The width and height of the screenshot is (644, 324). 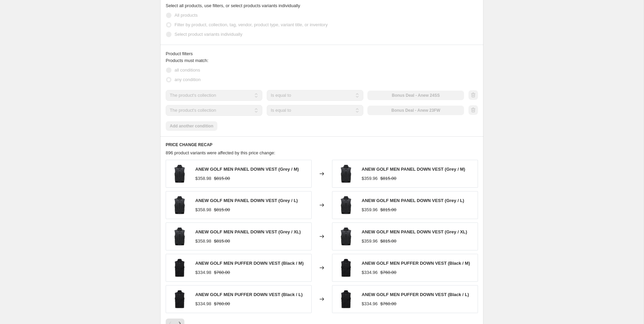 What do you see at coordinates (188, 80) in the screenshot?
I see `span: any condition` at bounding box center [188, 80].